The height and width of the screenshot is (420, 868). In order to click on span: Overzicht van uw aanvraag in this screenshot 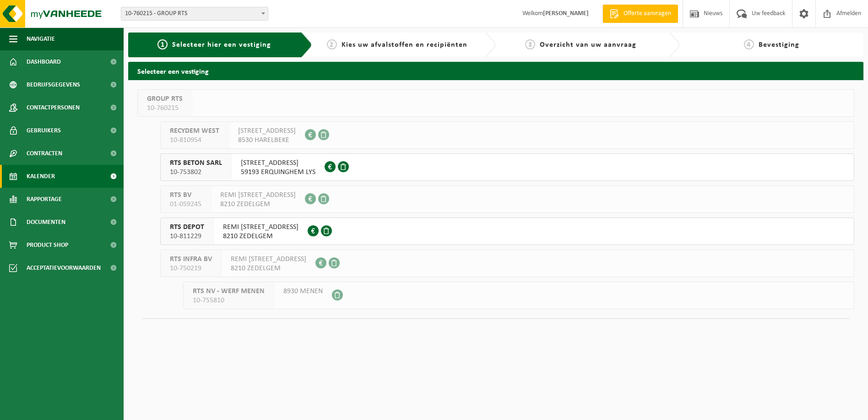, I will do `click(588, 45)`.